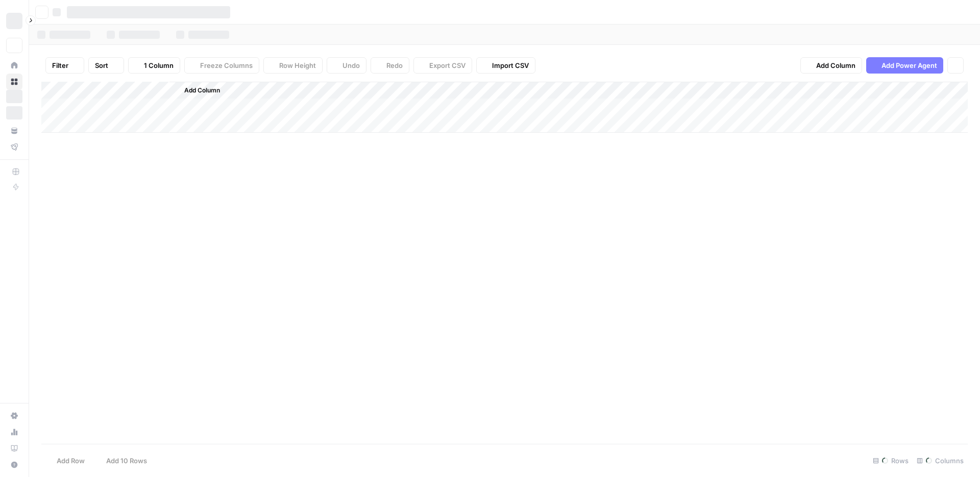 The height and width of the screenshot is (477, 980). I want to click on span: Filter, so click(60, 66).